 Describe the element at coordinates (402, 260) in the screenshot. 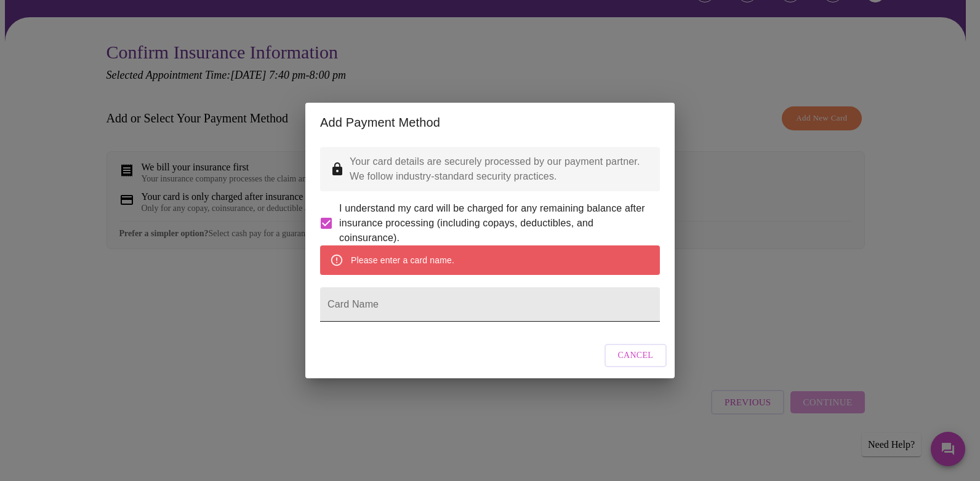

I see `div: Please enter a card name.` at that location.